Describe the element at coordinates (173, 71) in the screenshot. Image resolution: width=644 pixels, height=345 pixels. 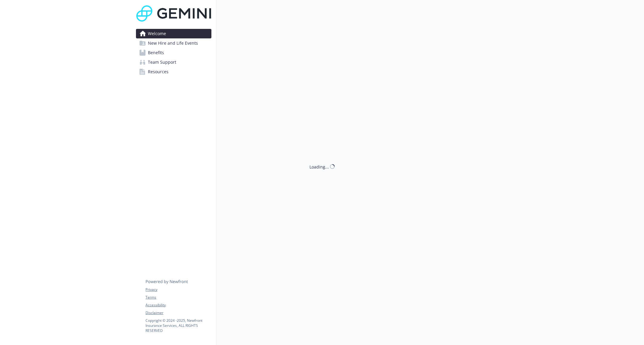
I see `a: Resources` at that location.